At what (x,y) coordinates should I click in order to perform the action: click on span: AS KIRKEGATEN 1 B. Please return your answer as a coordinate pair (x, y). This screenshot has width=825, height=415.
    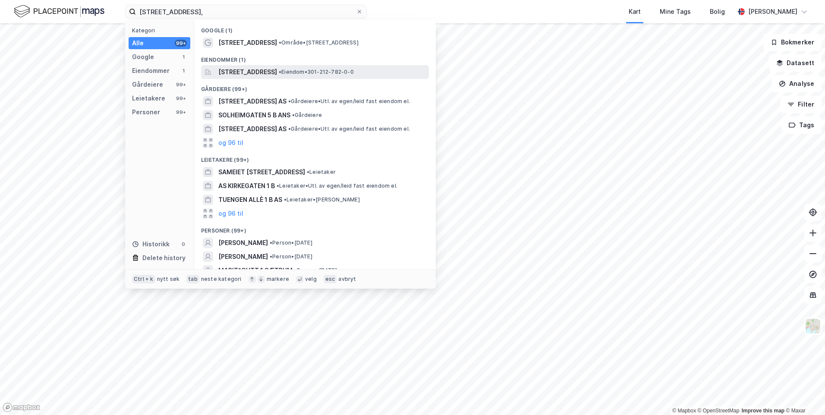
    Looking at the image, I should click on (246, 186).